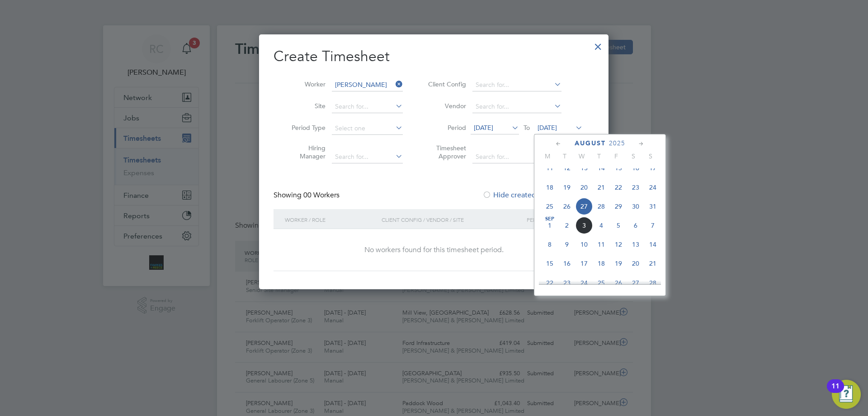 The image size is (868, 416). What do you see at coordinates (434, 250) in the screenshot?
I see `div: No workers found for this timesheet period.` at bounding box center [434, 250].